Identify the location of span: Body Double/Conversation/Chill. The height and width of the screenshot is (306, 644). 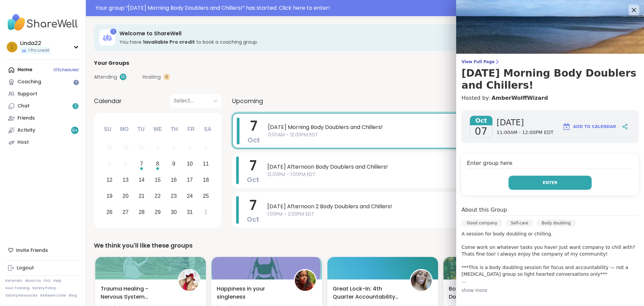
(484, 293).